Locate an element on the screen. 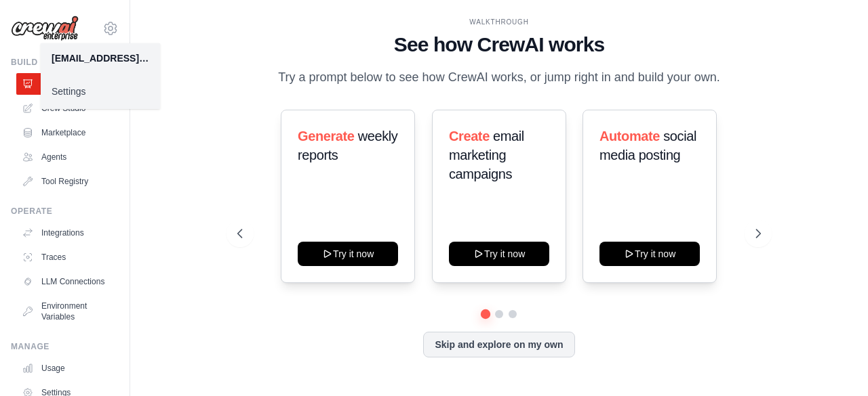 Image resolution: width=868 pixels, height=396 pixels. a: Marketplace is located at coordinates (67, 133).